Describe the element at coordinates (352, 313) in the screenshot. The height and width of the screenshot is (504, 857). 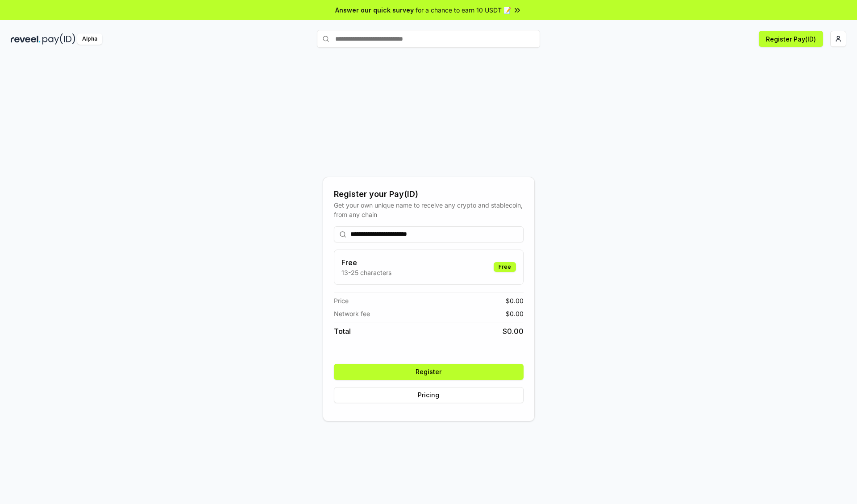
I see `span: Network fee` at that location.